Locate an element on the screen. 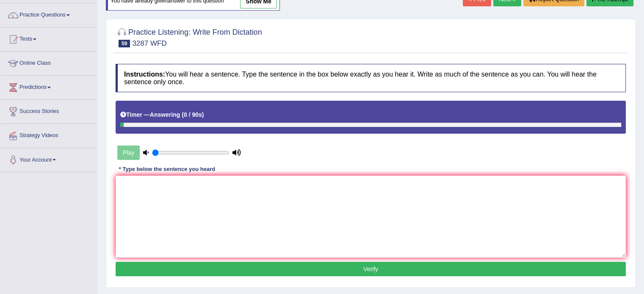 The height and width of the screenshot is (294, 644). a: Tests is located at coordinates (49, 38).